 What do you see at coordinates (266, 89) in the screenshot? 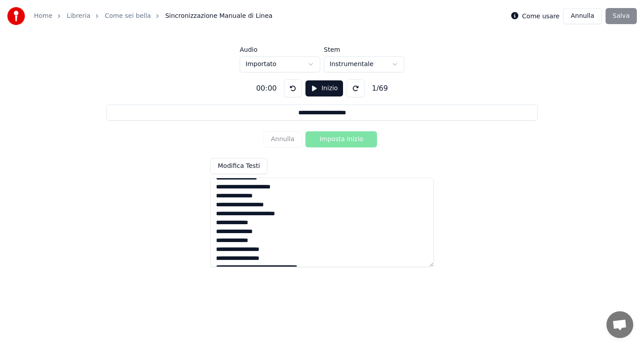
I see `div: 00:00` at bounding box center [266, 89].